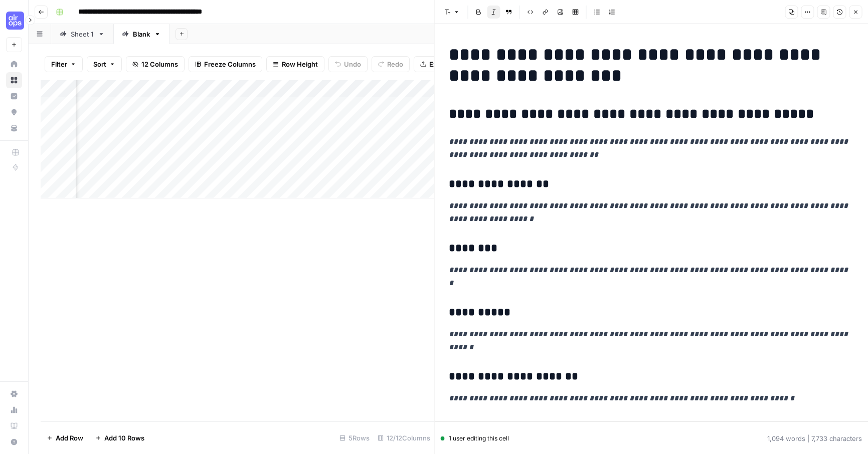  I want to click on a: Opportunities, so click(14, 112).